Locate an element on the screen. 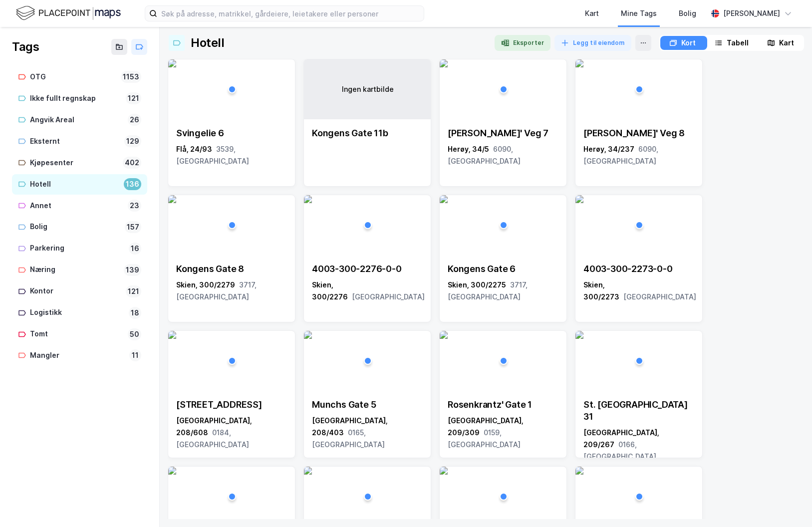  div: Ingen kartbilde is located at coordinates (368, 89).